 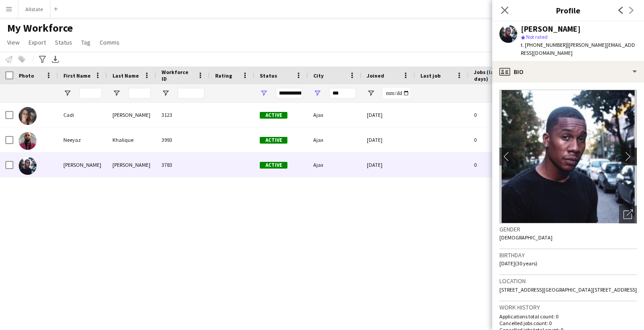 I want to click on h3: Work history, so click(x=568, y=307).